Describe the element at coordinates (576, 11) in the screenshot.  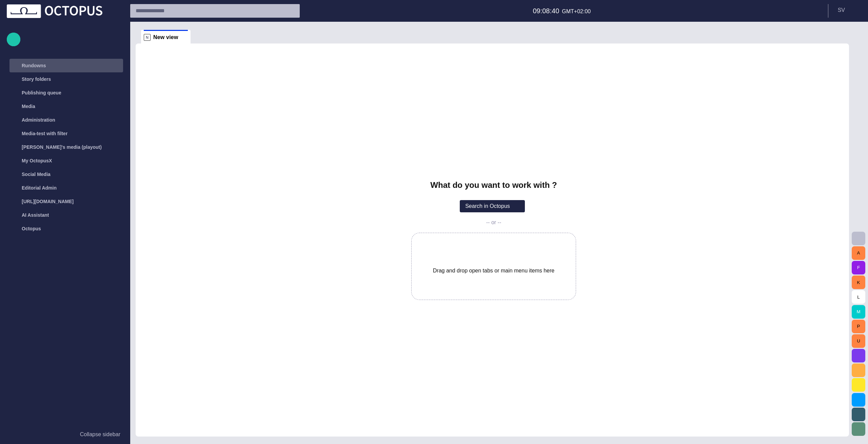
I see `p: GMT+02:00` at that location.